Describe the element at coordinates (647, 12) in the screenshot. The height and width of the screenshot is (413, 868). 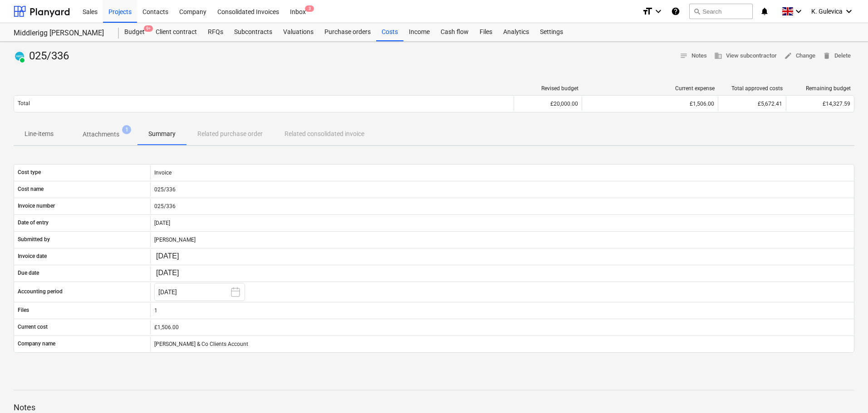
I see `i: format_size` at that location.